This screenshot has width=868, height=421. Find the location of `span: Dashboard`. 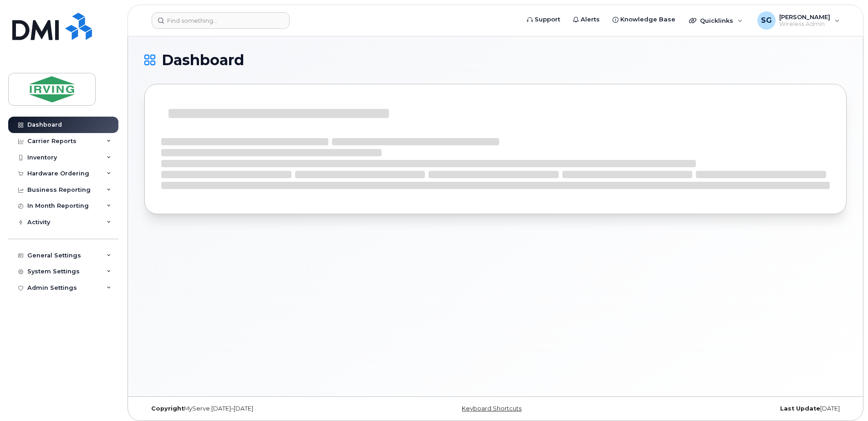

span: Dashboard is located at coordinates (203, 60).